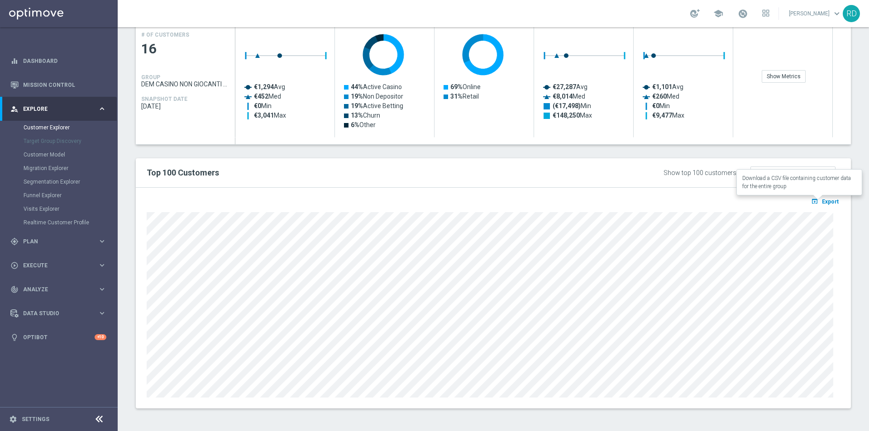 Image resolution: width=869 pixels, height=431 pixels. I want to click on div: Visits Explorer, so click(70, 209).